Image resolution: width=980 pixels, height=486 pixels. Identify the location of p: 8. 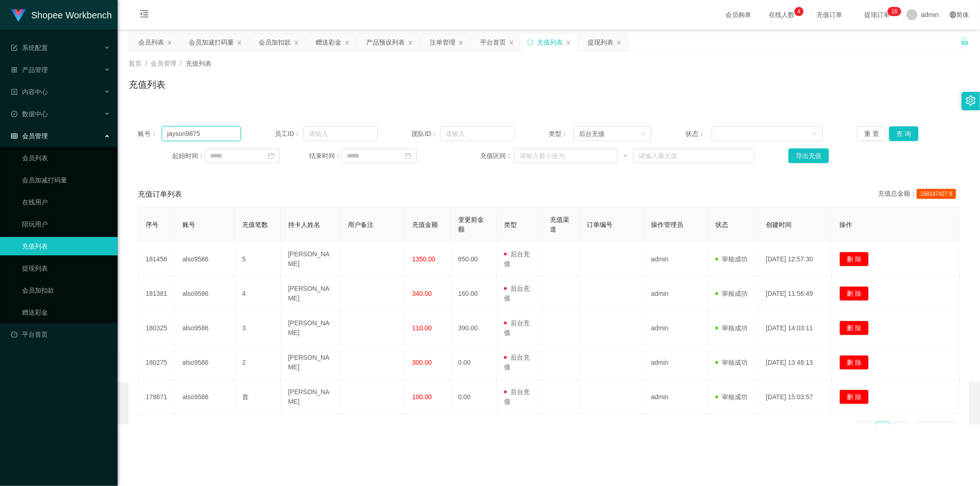
(896, 12).